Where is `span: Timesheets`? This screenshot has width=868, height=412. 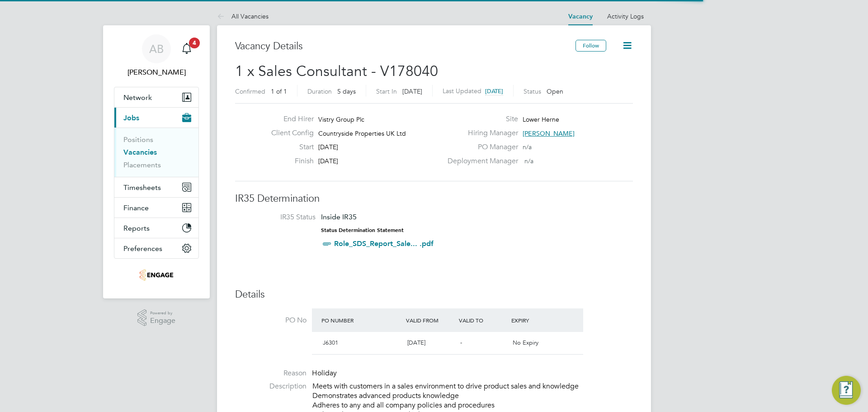
span: Timesheets is located at coordinates (142, 187).